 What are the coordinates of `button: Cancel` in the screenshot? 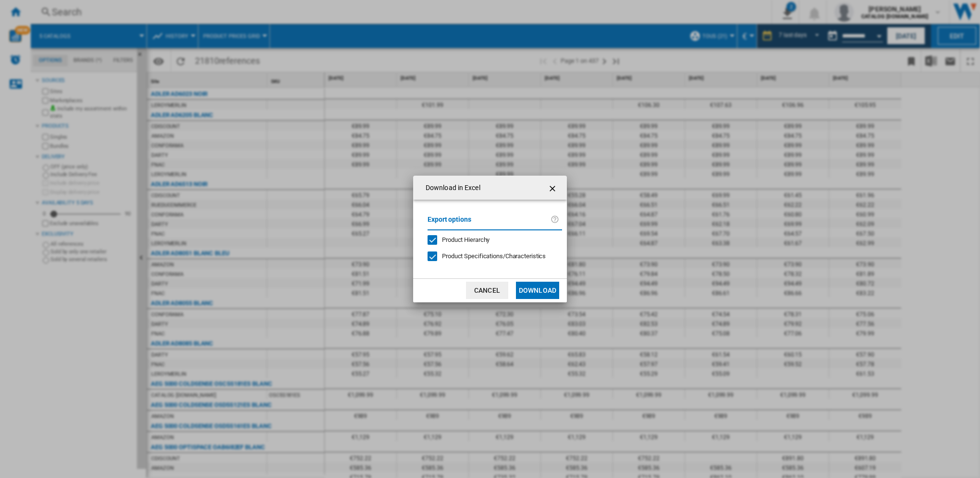 It's located at (487, 290).